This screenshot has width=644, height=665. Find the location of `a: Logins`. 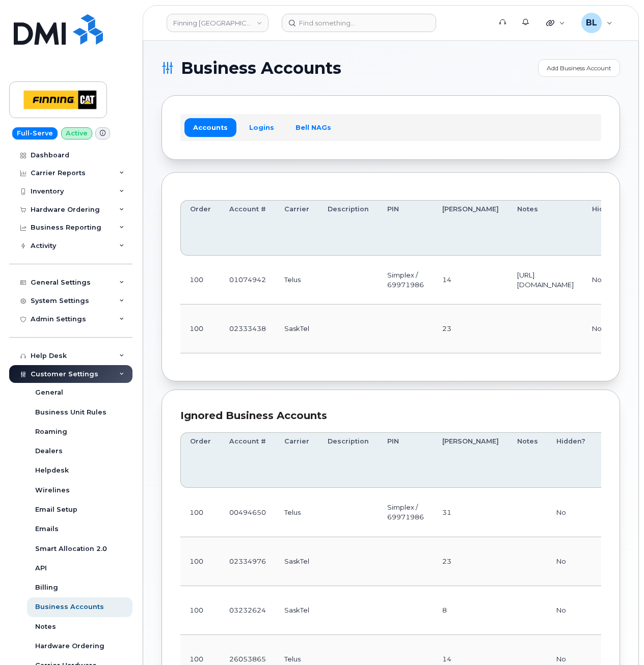

a: Logins is located at coordinates (261, 127).